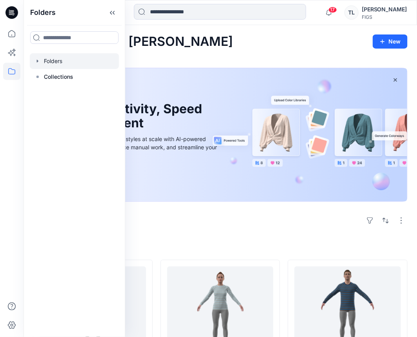  Describe the element at coordinates (58, 77) in the screenshot. I see `p: Collections` at that location.